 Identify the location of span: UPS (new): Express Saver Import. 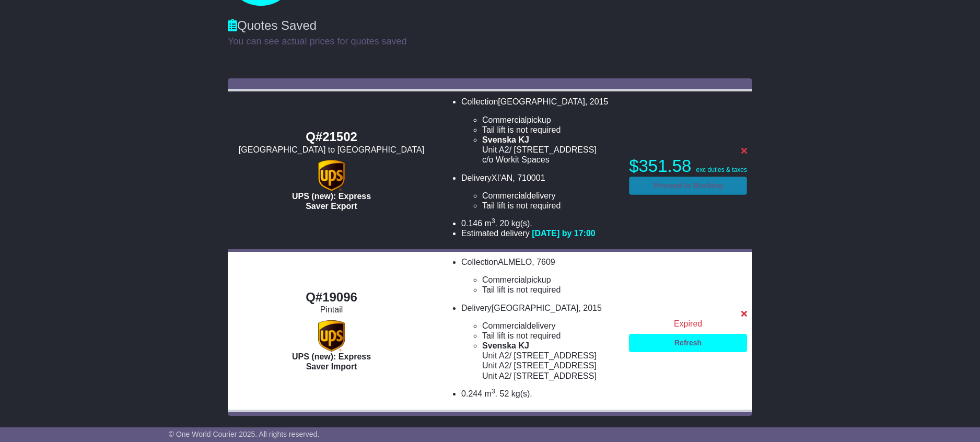
(331, 361).